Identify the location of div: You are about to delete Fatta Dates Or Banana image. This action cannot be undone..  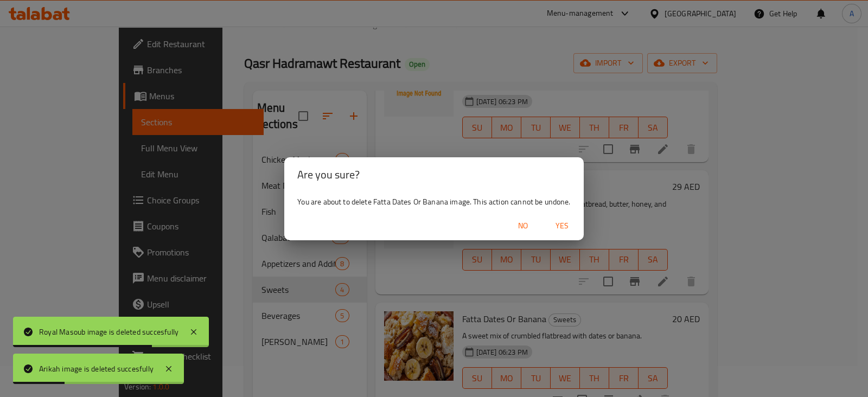
(433, 202).